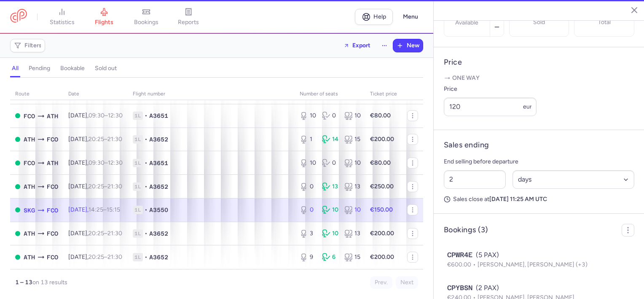 This screenshot has width=644, height=299. What do you see at coordinates (463, 264) in the screenshot?
I see `span: €600.00` at bounding box center [463, 264].